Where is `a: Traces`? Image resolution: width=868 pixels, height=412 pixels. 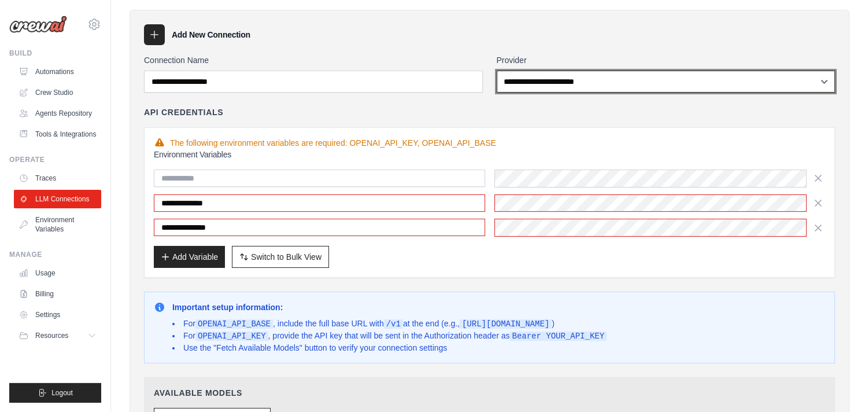
a: Traces is located at coordinates (57, 178).